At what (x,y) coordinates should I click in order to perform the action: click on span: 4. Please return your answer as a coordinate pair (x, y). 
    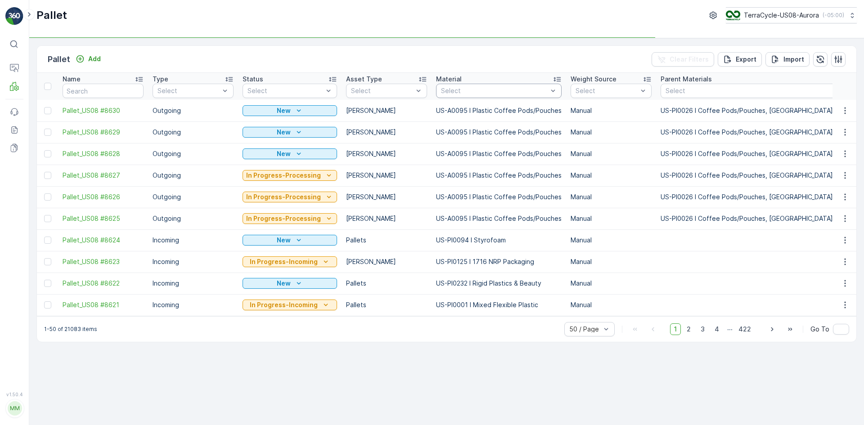
    Looking at the image, I should click on (717, 330).